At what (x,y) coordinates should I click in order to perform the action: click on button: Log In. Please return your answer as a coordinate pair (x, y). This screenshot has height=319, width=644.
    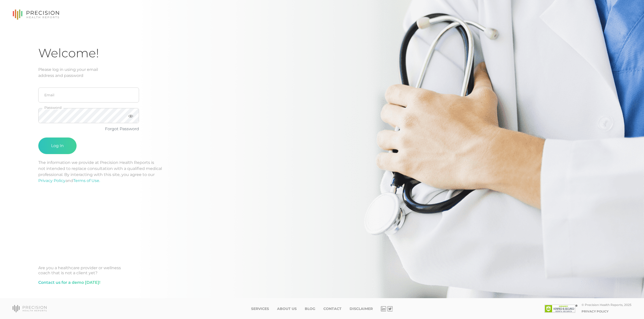
    Looking at the image, I should click on (57, 146).